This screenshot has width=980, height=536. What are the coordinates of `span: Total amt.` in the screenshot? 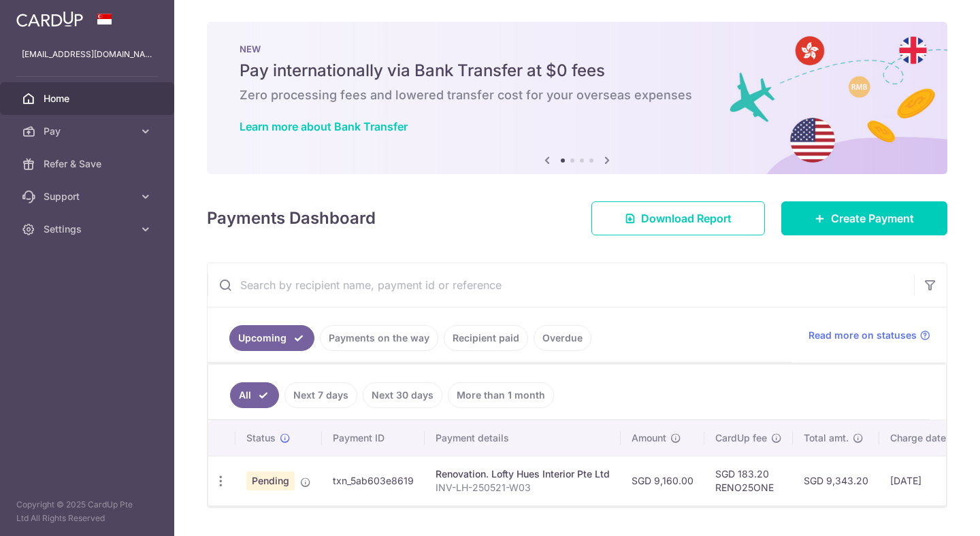 It's located at (826, 438).